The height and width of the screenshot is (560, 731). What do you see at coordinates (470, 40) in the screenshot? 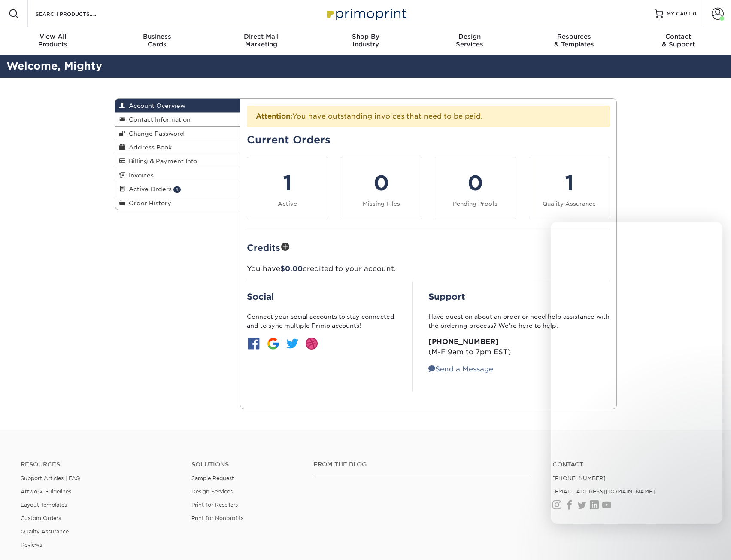
I see `div: Services` at bounding box center [470, 40].